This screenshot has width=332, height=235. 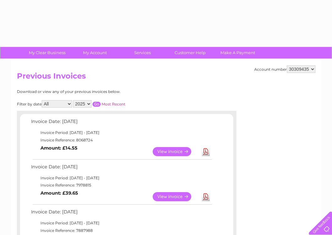 I want to click on a: Most Recent, so click(x=114, y=104).